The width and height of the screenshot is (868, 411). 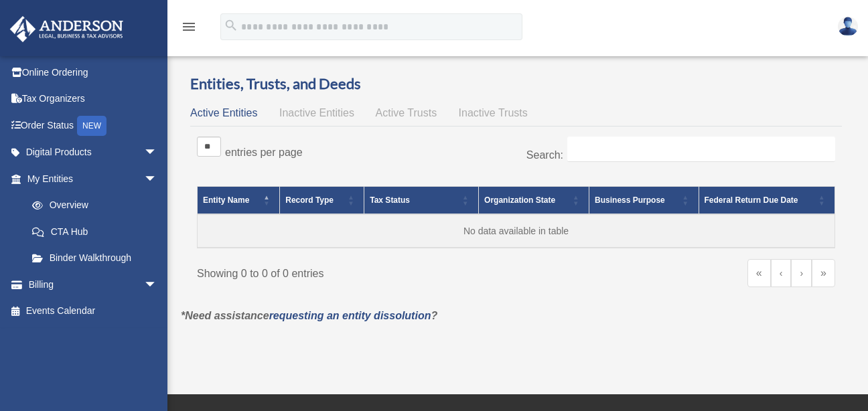 What do you see at coordinates (407, 113) in the screenshot?
I see `span: Active Trusts` at bounding box center [407, 113].